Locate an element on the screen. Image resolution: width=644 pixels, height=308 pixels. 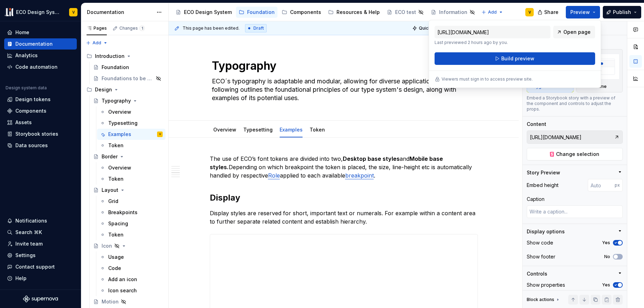
div: Embed a Storybook story with a preview of the component and controls to adjust the props. is located at coordinates (575, 104).